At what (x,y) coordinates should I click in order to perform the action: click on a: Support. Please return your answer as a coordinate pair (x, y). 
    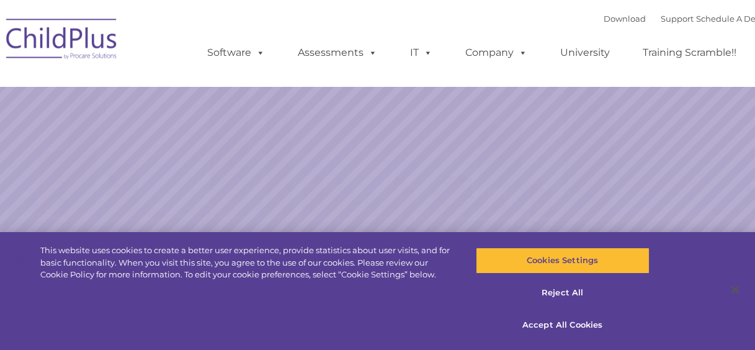
    Looking at the image, I should click on (677, 19).